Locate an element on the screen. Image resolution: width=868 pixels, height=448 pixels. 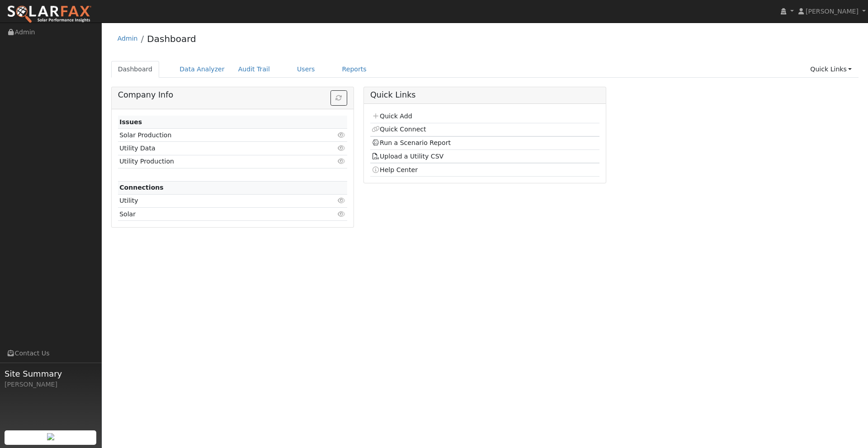
td: Utility Production is located at coordinates (214, 161).